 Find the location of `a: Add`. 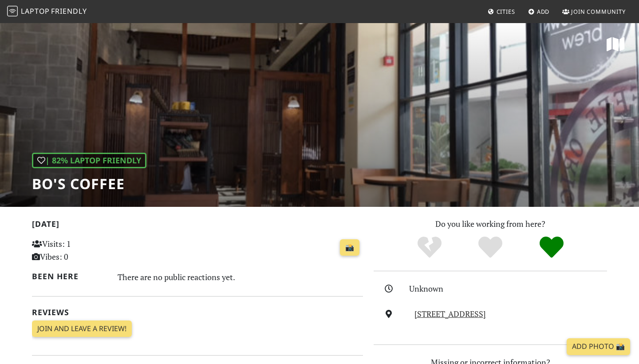

a: Add is located at coordinates (538, 12).